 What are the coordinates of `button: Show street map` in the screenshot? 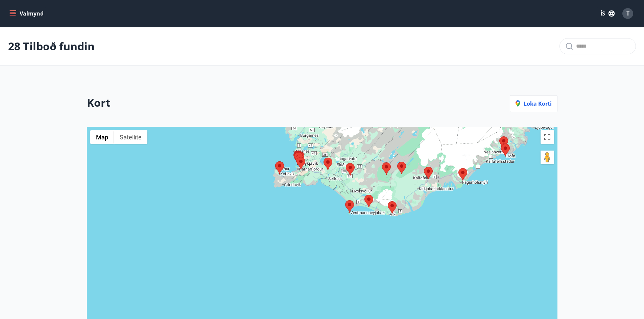 It's located at (102, 137).